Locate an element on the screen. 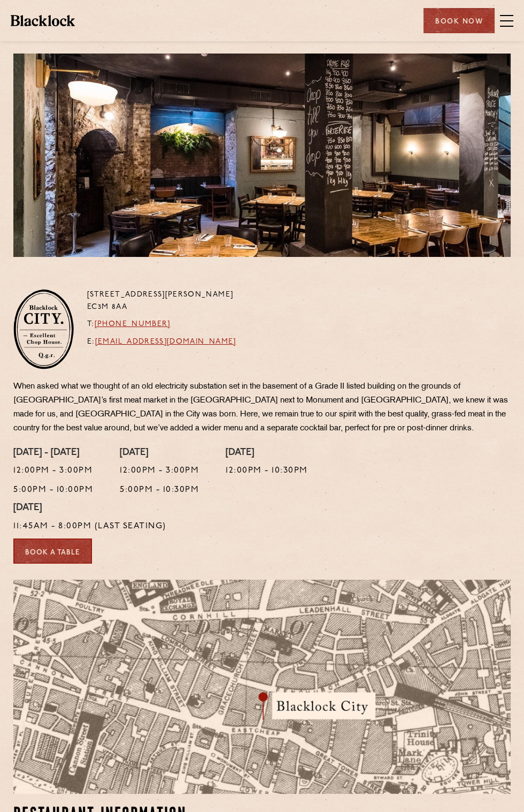 The image size is (524, 812). p: When asked what we thought of an old electricity substation set in the basement of a Grade II lis... is located at coordinates (262, 408).